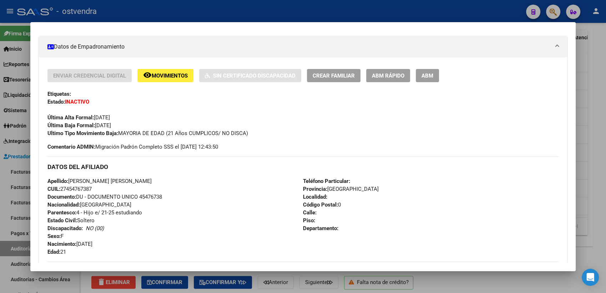  I want to click on button: Movimientos, so click(165, 75).